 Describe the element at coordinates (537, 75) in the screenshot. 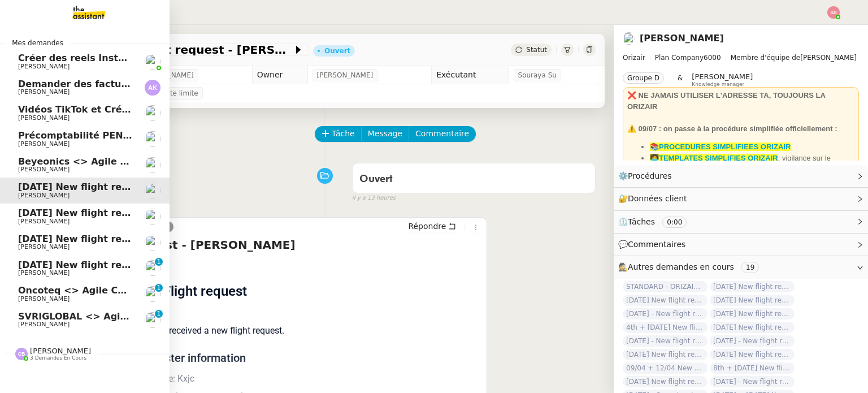

I see `span: Souraya Su` at that location.